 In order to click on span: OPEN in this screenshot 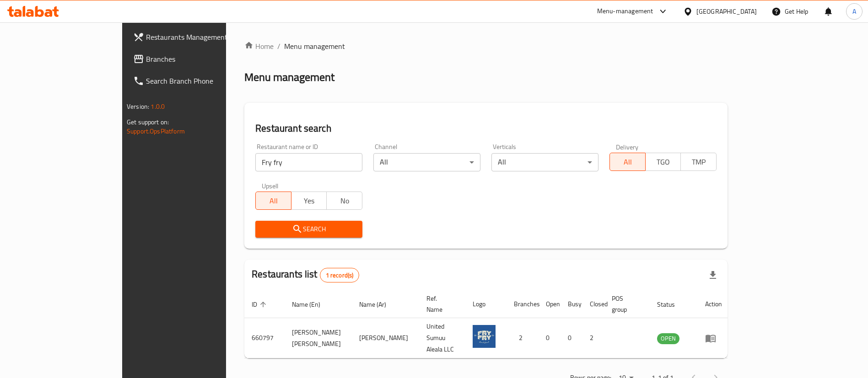, I will do `click(667, 338)`.